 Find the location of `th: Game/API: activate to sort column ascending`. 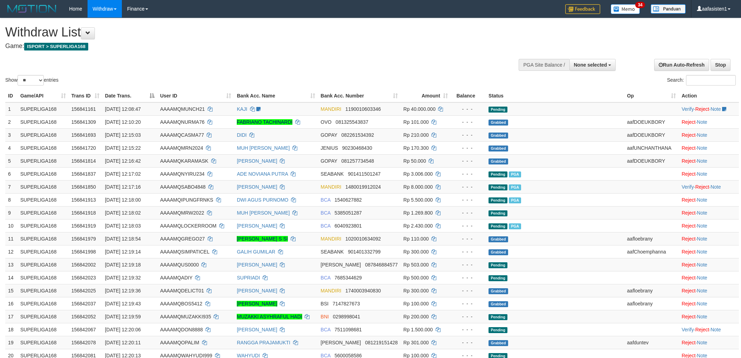

th: Game/API: activate to sort column ascending is located at coordinates (43, 96).